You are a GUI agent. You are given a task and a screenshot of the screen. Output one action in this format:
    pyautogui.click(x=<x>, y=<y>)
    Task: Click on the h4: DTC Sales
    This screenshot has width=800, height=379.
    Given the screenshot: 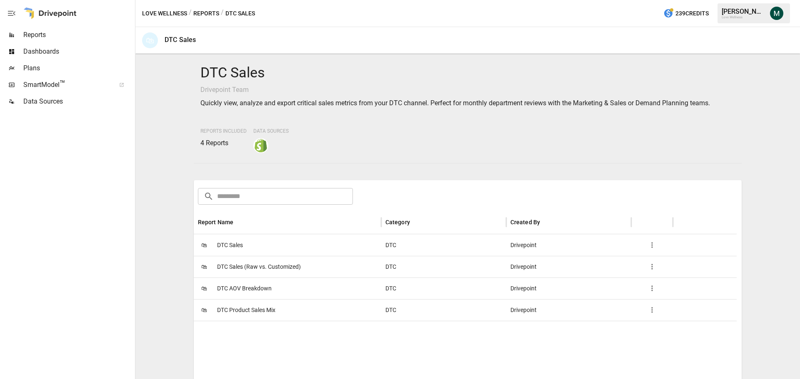 What is the action you would take?
    pyautogui.click(x=468, y=73)
    